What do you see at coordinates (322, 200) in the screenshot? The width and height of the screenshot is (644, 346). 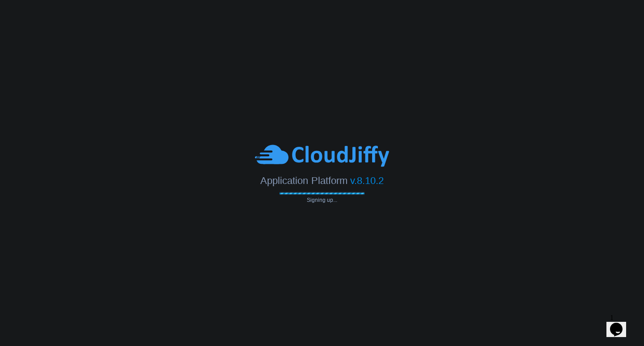 I see `span: Signing up...` at bounding box center [322, 200].